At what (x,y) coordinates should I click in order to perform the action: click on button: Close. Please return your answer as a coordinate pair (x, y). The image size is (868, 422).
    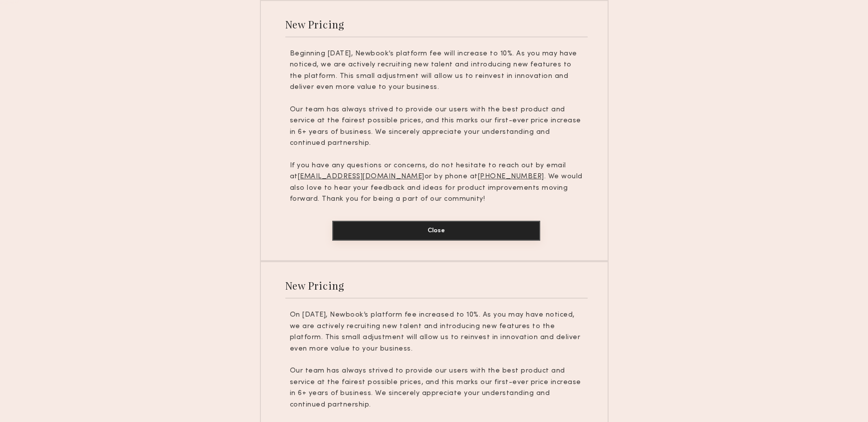
    Looking at the image, I should click on (436, 231).